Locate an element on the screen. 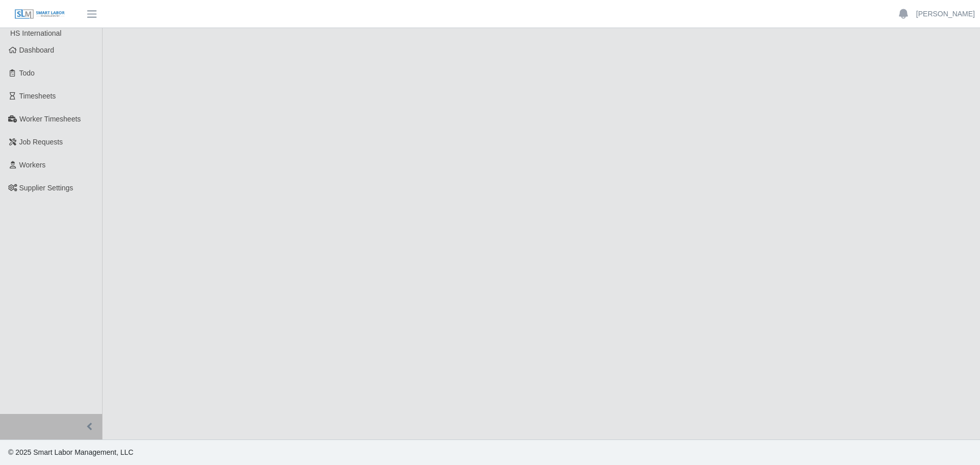 The height and width of the screenshot is (465, 980). span: Workers is located at coordinates (33, 165).